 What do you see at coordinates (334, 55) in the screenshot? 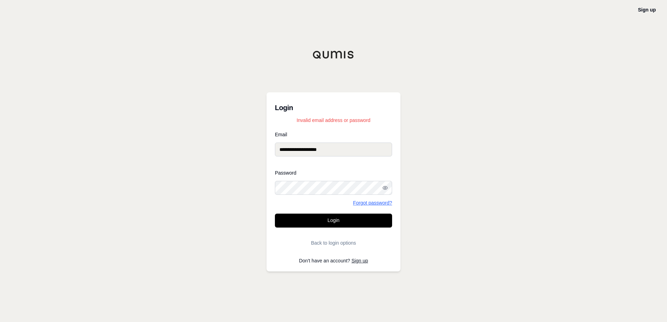
I see `img: Qumis` at bounding box center [334, 55].